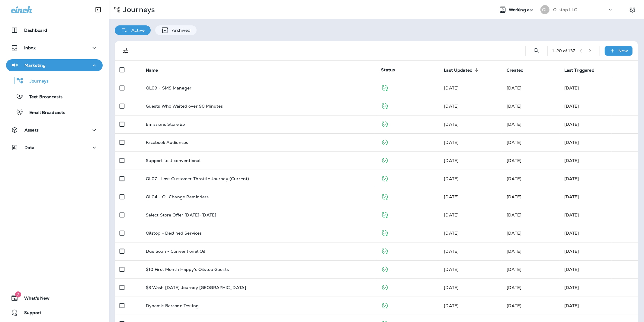 The width and height of the screenshot is (644, 322). I want to click on p: Active, so click(136, 30).